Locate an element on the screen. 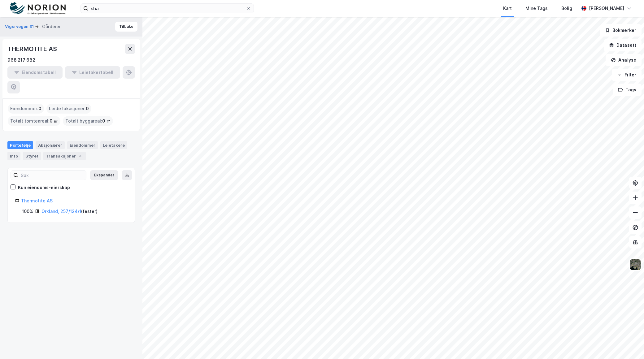 This screenshot has width=644, height=359. div: Eiendommer is located at coordinates (82, 145).